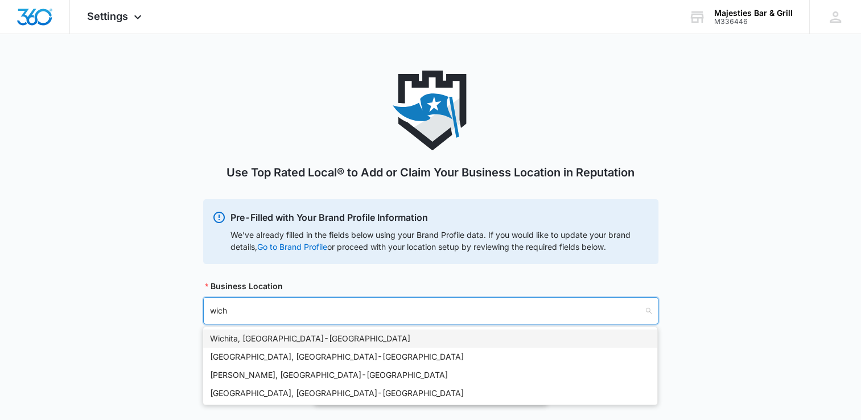  What do you see at coordinates (431, 110) in the screenshot?
I see `img: Top Rated Local®` at bounding box center [431, 110].